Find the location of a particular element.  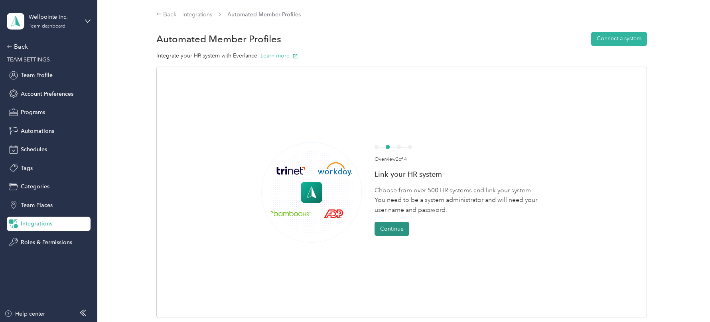

span: Programs is located at coordinates (33, 112).